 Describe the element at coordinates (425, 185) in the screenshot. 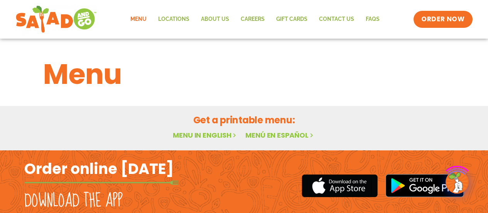

I see `img: google_play` at that location.